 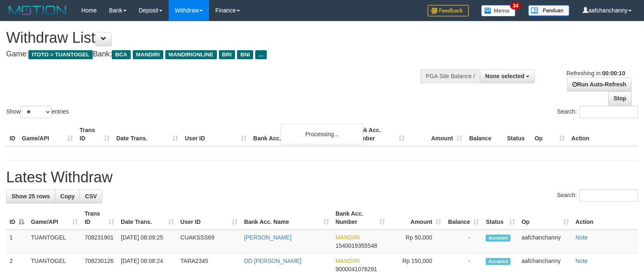 I want to click on td: 708231901, so click(x=99, y=242).